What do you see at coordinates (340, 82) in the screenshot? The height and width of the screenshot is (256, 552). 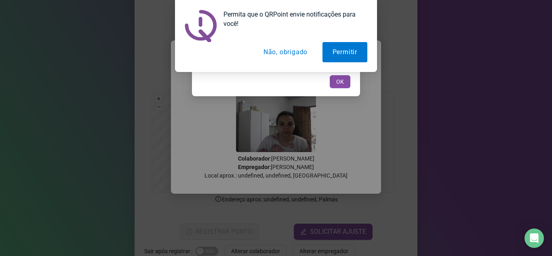 I see `span: OK` at bounding box center [340, 82].